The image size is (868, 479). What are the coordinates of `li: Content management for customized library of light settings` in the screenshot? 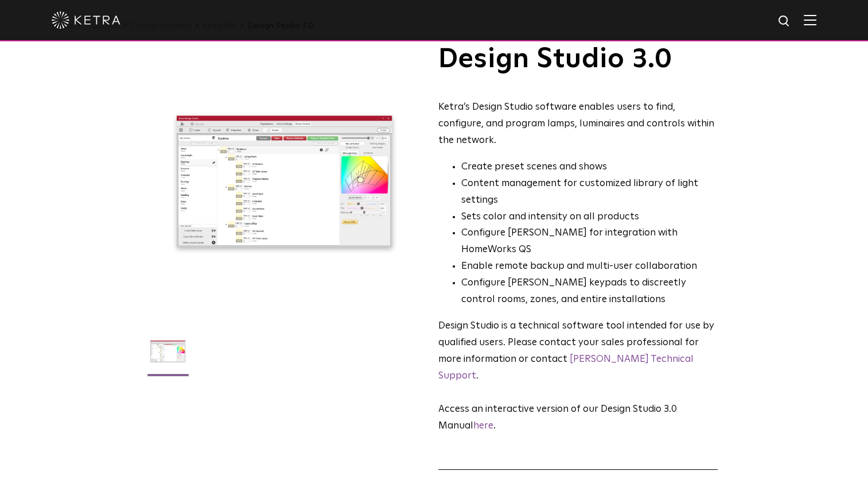 It's located at (589, 192).